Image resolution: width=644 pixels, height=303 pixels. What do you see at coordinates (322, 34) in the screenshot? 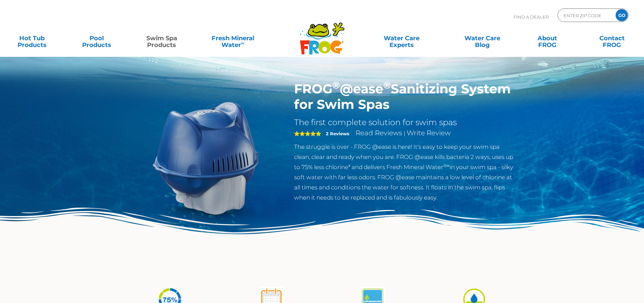
I see `img: Frog Products Logo` at bounding box center [322, 34].